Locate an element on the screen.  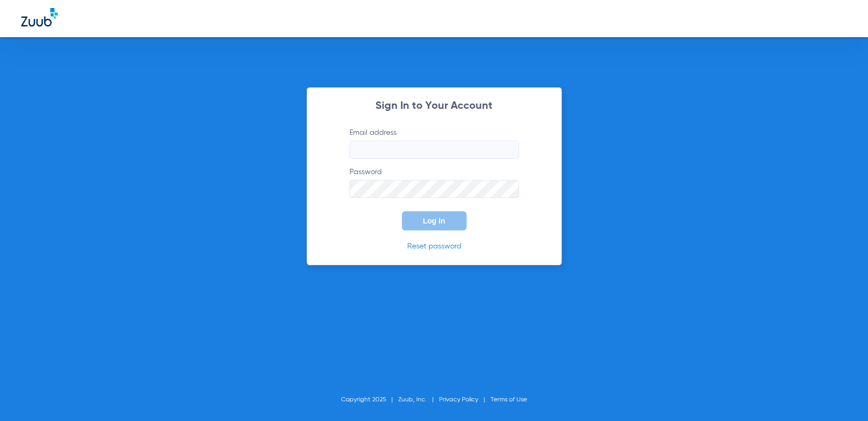
li: Copyright 2025 is located at coordinates (369, 400).